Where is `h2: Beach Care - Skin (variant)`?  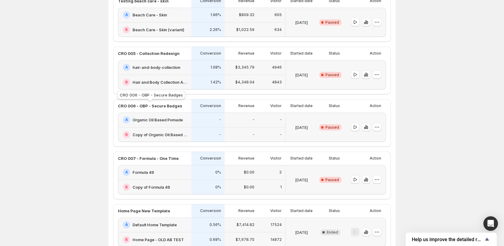 h2: Beach Care - Skin (variant) is located at coordinates (158, 30).